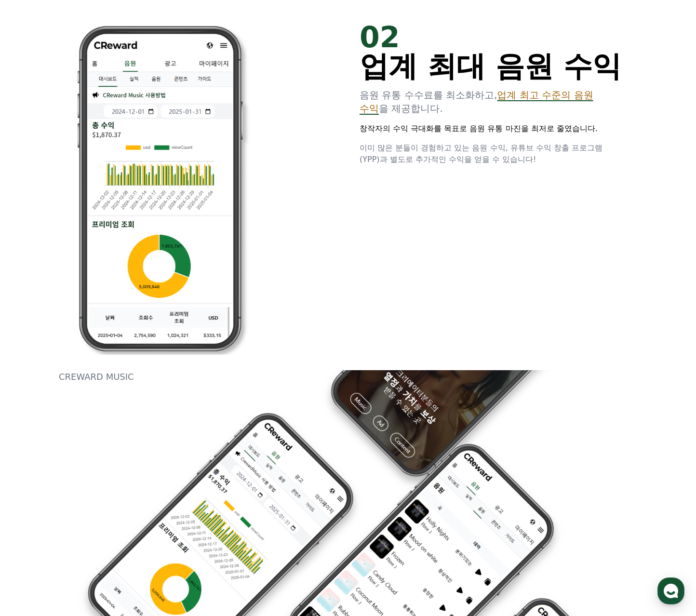 This screenshot has height=616, width=696. What do you see at coordinates (476, 102) in the screenshot?
I see `span: 업계 최고 수준의 음원 수익` at bounding box center [476, 102].